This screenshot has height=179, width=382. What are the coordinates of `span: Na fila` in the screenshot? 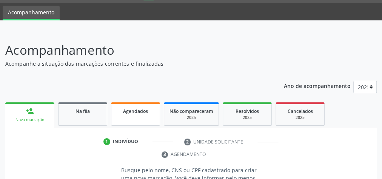 It's located at (83, 111).